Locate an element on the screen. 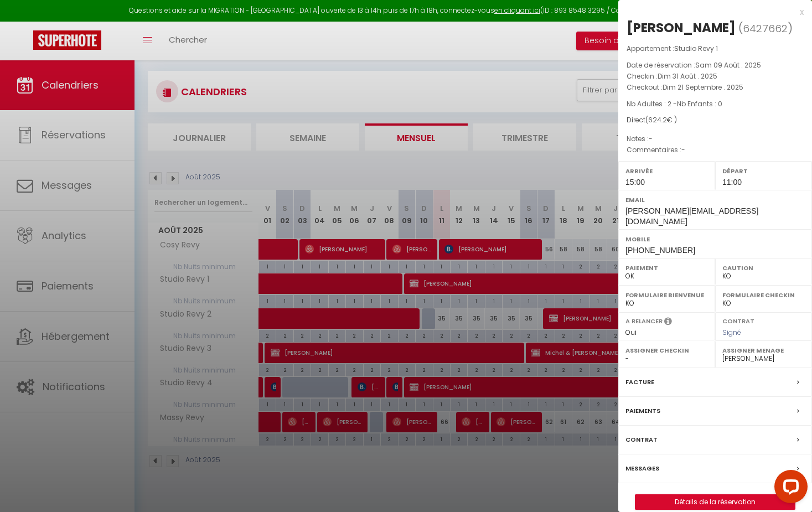 This screenshot has width=812, height=512. label: Caution is located at coordinates (763, 268).